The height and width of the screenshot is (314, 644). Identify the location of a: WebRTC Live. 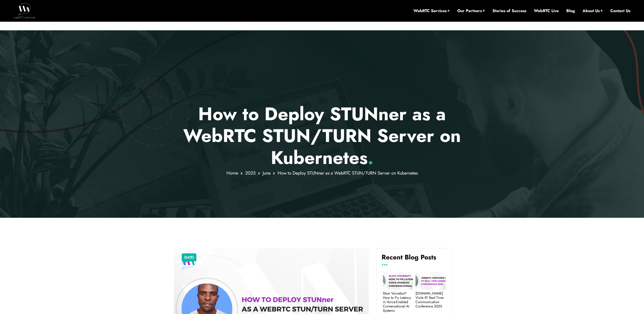
(546, 11).